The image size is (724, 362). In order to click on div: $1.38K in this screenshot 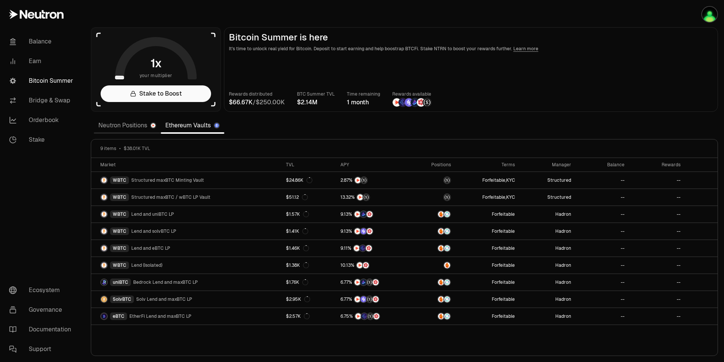, I will do `click(297, 266)`.